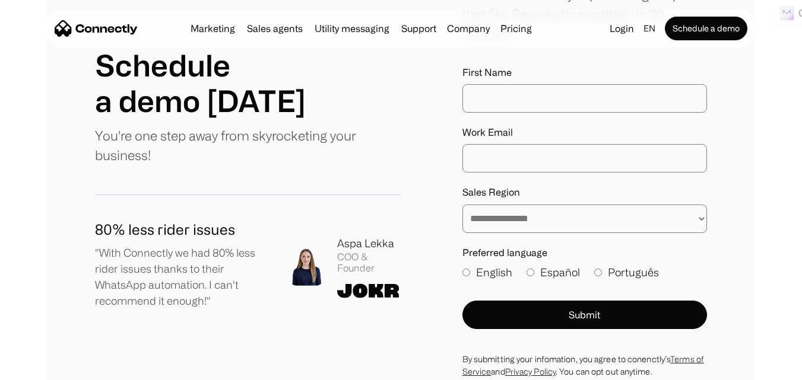 This screenshot has height=380, width=802. What do you see at coordinates (626, 272) in the screenshot?
I see `label: Português` at bounding box center [626, 272].